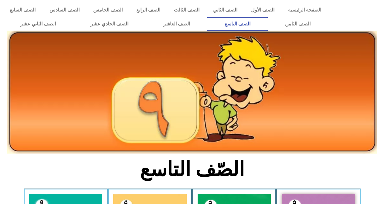  I want to click on a: الصف الثاني, so click(225, 10).